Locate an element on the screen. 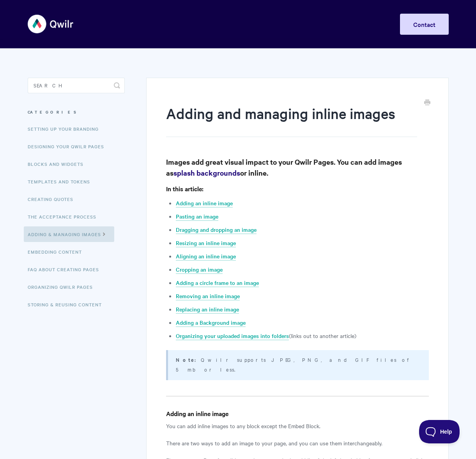 The width and height of the screenshot is (476, 459). a: Adding a Background image is located at coordinates (211, 323).